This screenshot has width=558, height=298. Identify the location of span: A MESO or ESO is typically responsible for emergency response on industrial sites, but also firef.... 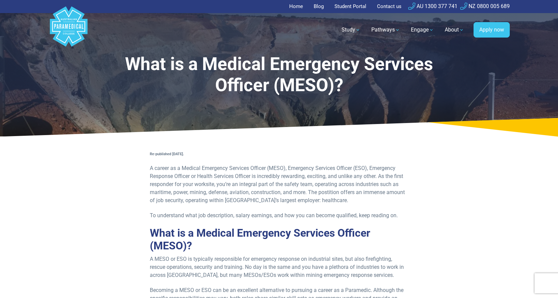
(277, 267).